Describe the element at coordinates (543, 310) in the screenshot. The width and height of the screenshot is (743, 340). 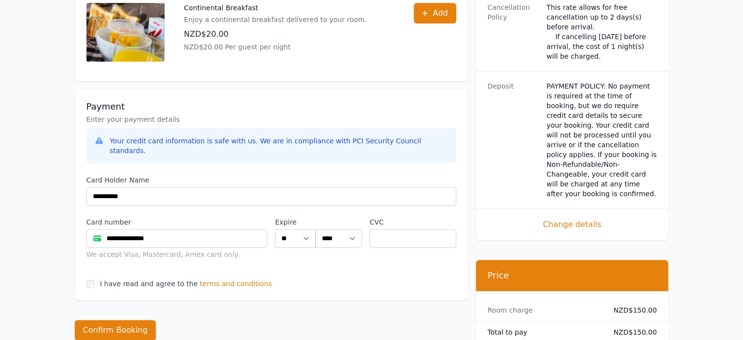
I see `dt: Room charge` at that location.